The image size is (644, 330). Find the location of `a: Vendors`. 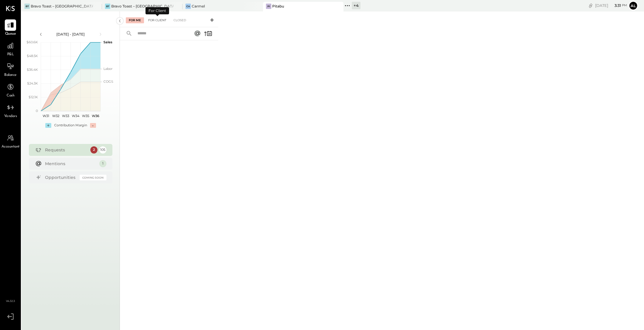

a: Vendors is located at coordinates (10, 110).